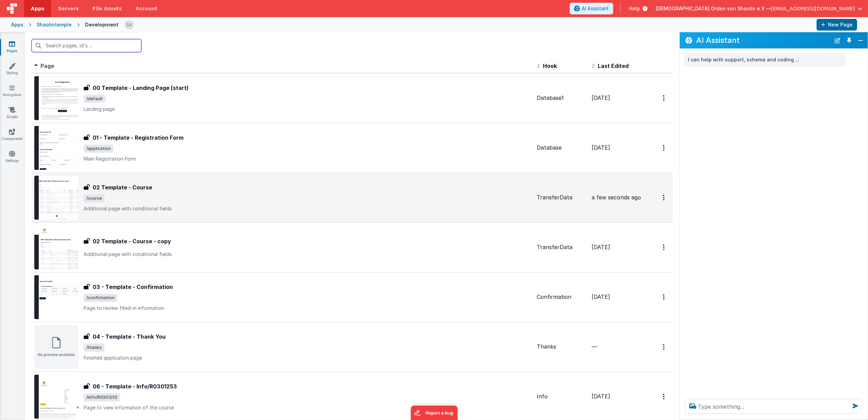 This screenshot has width=868, height=420. Describe the element at coordinates (129, 337) in the screenshot. I see `h3: 04 - Template - Thank You` at that location.